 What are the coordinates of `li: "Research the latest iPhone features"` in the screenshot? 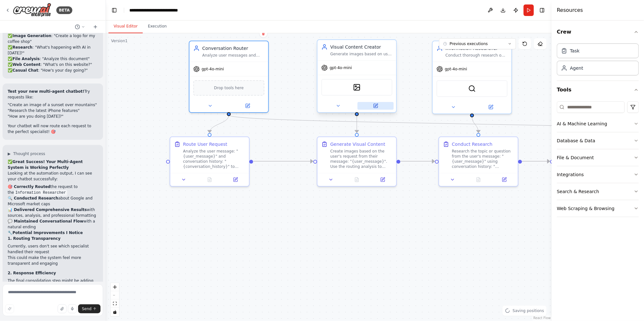 It's located at (53, 111).